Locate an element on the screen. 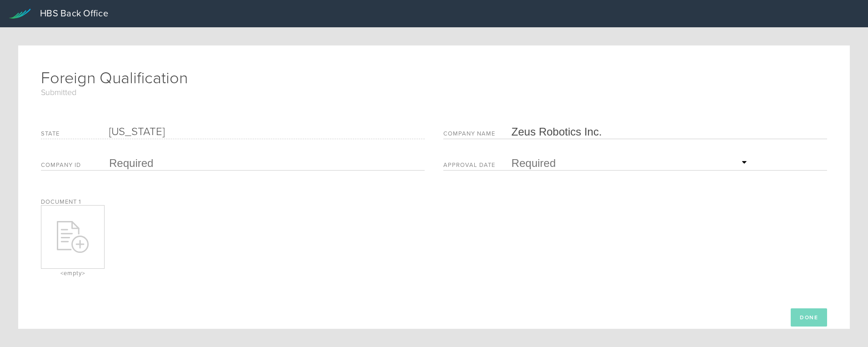  label: Approval Date is located at coordinates (477, 166).